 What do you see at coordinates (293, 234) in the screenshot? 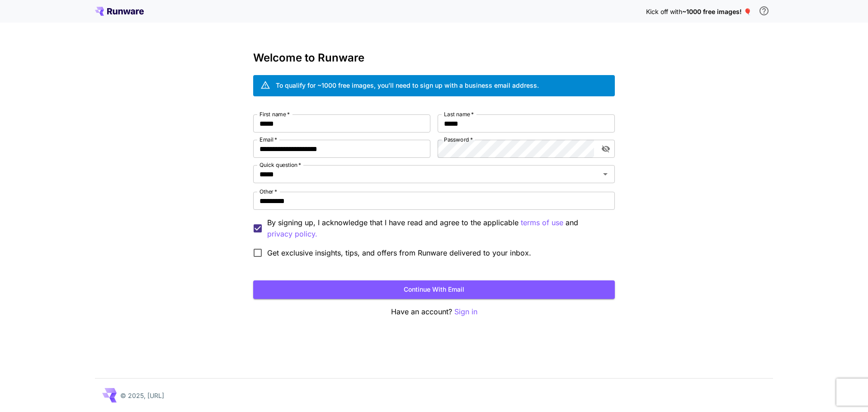
I see `p: privacy policy.` at bounding box center [293, 234].